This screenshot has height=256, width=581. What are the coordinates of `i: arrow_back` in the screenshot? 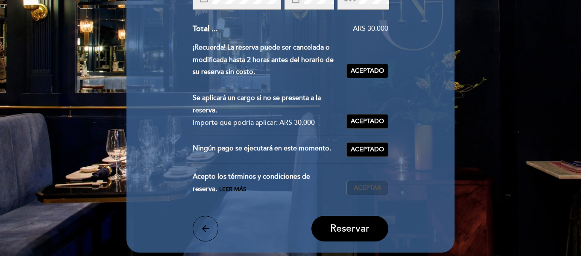 It's located at (205, 228).